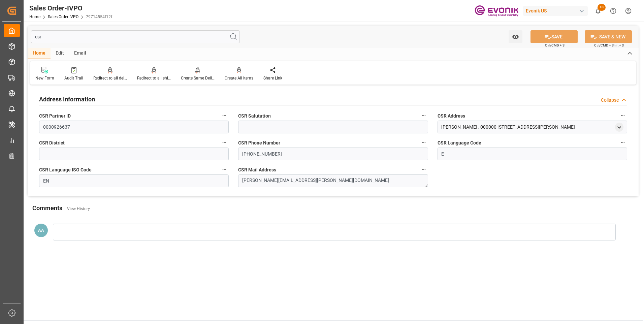 The image size is (644, 324). What do you see at coordinates (239, 78) in the screenshot?
I see `div: Create All Items` at bounding box center [239, 78].